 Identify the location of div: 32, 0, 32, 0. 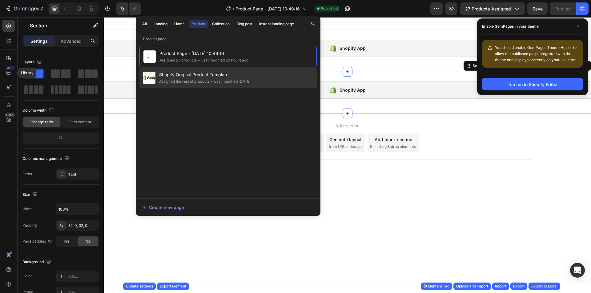
(83, 226).